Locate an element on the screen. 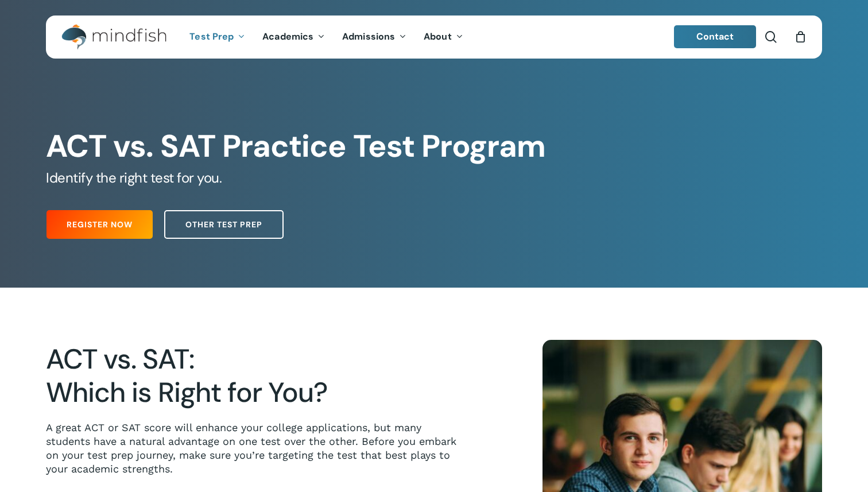  span: About is located at coordinates (438, 36).